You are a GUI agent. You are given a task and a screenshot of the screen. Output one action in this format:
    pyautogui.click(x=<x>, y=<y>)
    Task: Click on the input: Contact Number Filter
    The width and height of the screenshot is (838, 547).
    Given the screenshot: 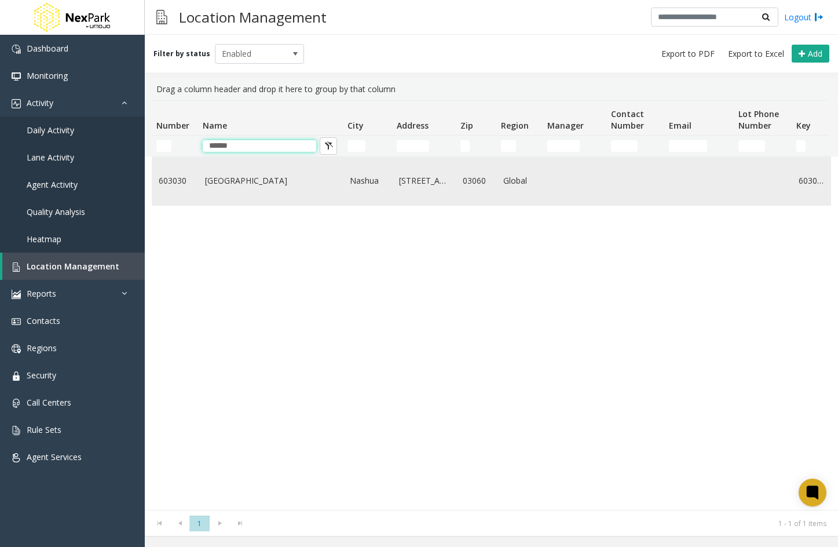 What is the action you would take?
    pyautogui.click(x=625, y=146)
    